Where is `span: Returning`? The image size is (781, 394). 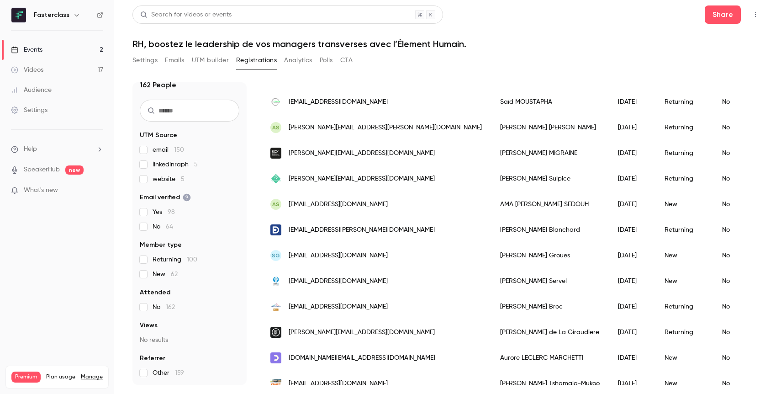 span: Returning is located at coordinates (175, 260).